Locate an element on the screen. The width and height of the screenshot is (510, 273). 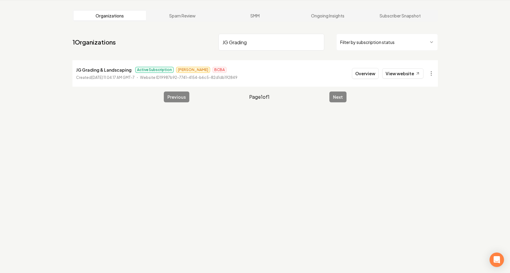
a: Subscriber Snapshot is located at coordinates (400, 16).